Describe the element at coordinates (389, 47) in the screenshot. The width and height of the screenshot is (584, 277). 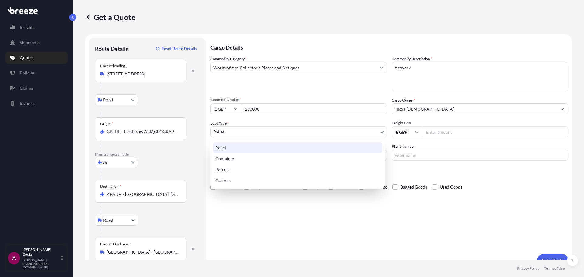
I see `p: Cargo Details` at that location.